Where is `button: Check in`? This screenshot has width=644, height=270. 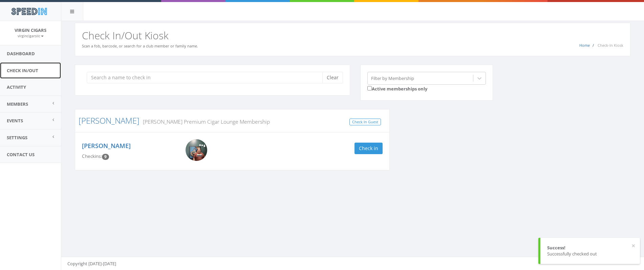 button: Check in is located at coordinates (369, 149).